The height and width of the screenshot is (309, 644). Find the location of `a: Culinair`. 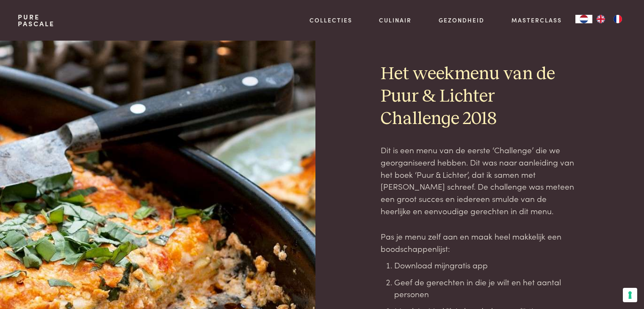

a: Culinair is located at coordinates (395, 20).